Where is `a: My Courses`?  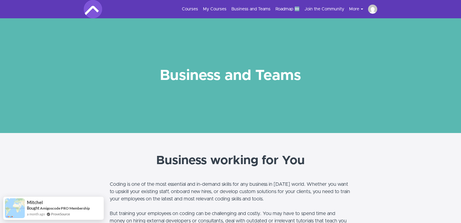
a: My Courses is located at coordinates (214, 9).